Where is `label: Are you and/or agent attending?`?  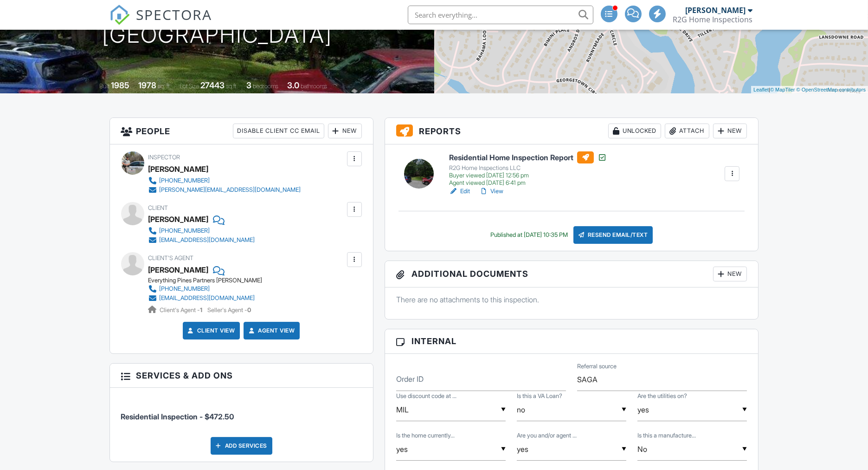
label: Are you and/or agent attending? is located at coordinates (546, 436).